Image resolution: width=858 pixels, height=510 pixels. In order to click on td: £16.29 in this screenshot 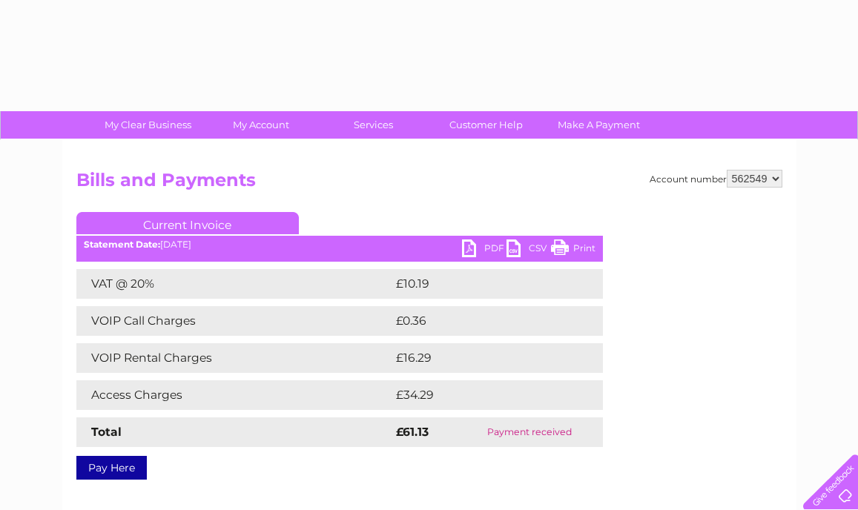, I will do `click(482, 358)`.